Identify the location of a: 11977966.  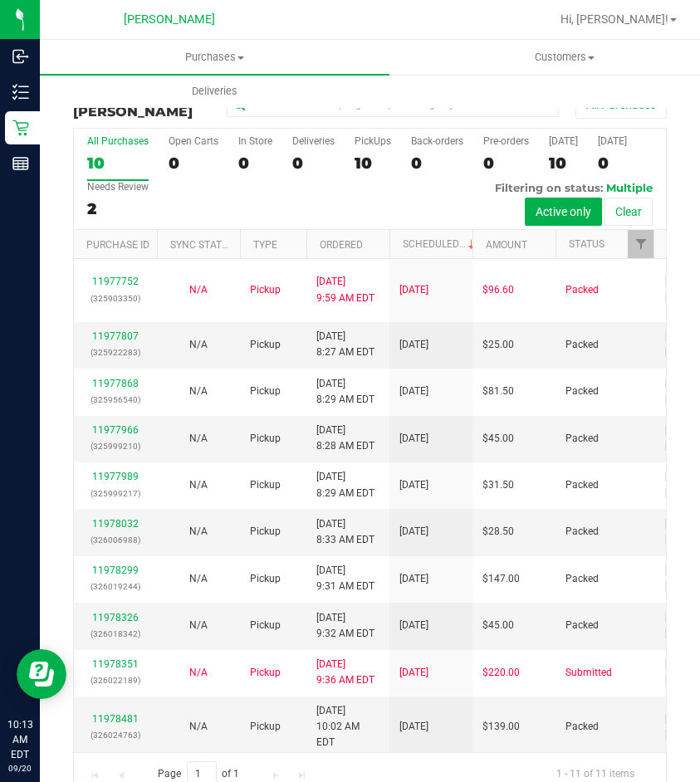
(115, 430).